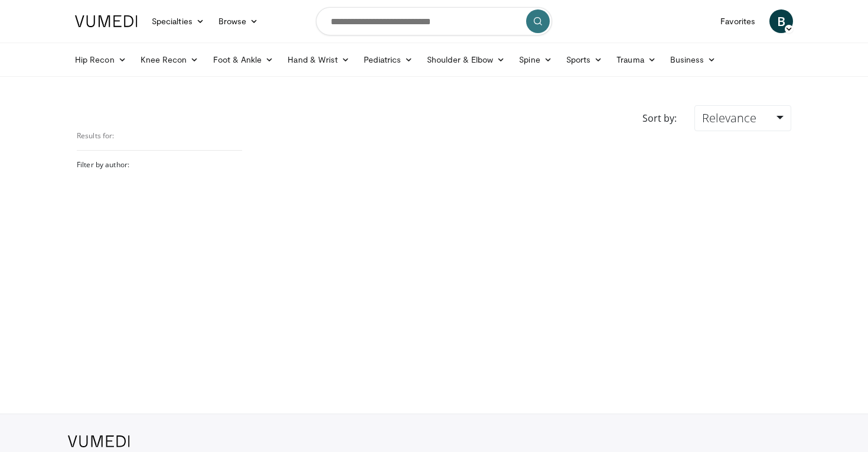 Image resolution: width=868 pixels, height=452 pixels. What do you see at coordinates (694, 60) in the screenshot?
I see `a: Business` at bounding box center [694, 60].